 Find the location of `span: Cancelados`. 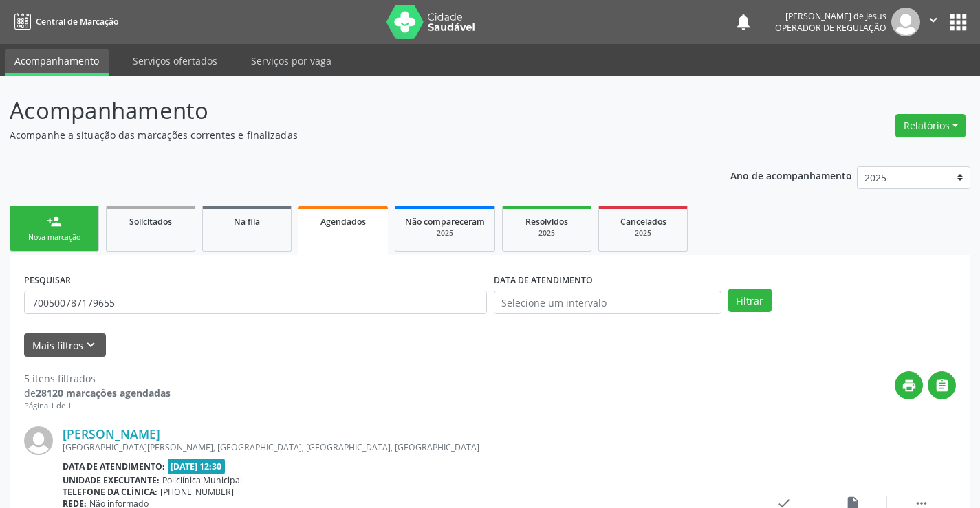

span: Cancelados is located at coordinates (643, 221).